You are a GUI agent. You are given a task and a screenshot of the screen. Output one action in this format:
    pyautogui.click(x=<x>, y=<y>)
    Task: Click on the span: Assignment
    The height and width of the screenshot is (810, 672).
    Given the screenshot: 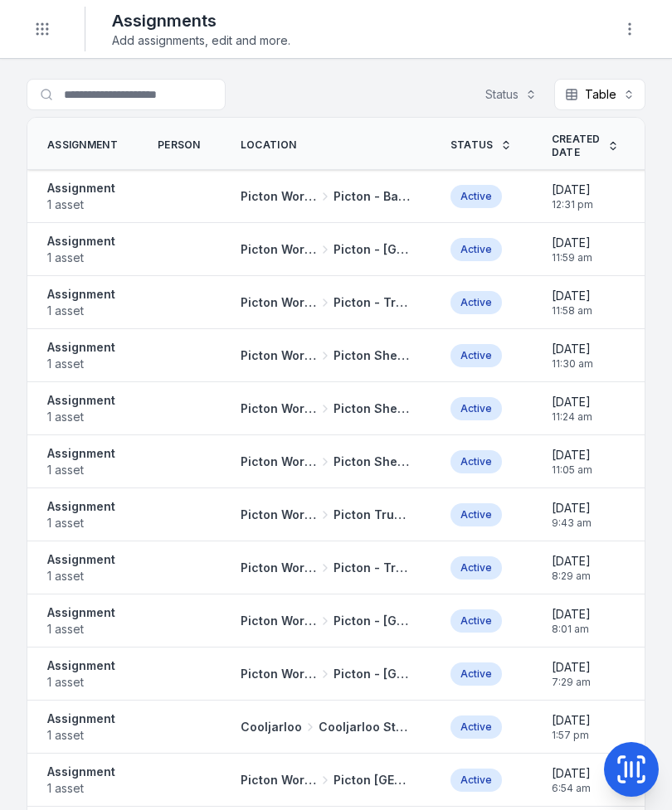 What is the action you would take?
    pyautogui.click(x=82, y=145)
    